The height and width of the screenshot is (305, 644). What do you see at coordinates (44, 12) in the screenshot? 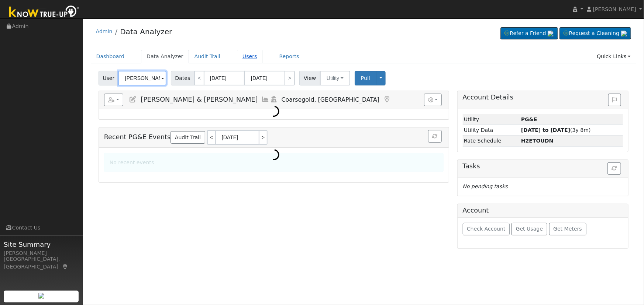
I see `img: Know True-Up` at bounding box center [44, 12].